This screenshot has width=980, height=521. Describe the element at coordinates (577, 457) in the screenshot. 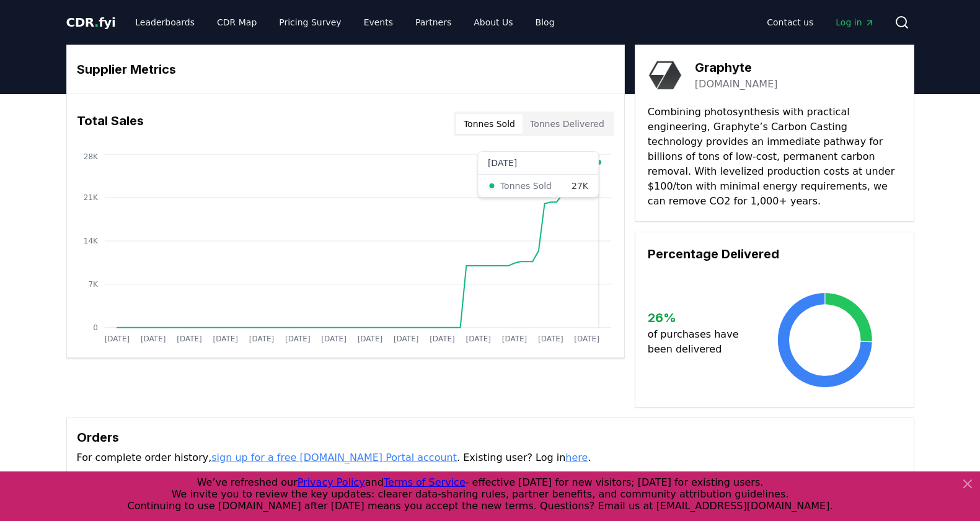

I see `a: here` at that location.